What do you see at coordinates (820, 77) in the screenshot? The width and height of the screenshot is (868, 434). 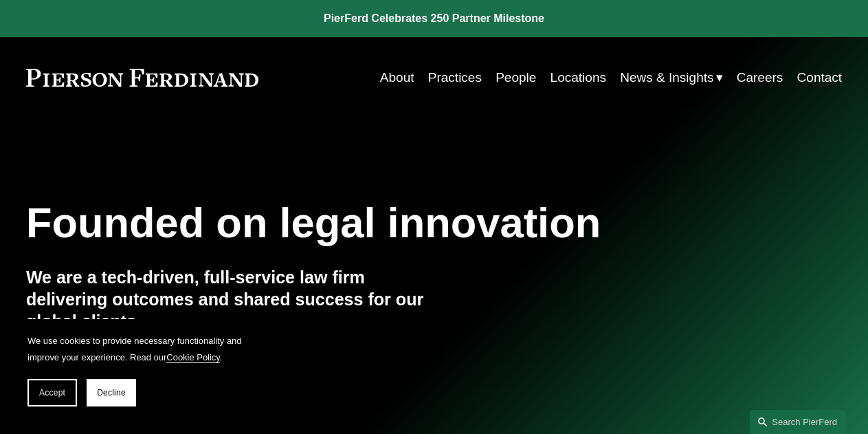 I see `a: Contact` at bounding box center [820, 77].